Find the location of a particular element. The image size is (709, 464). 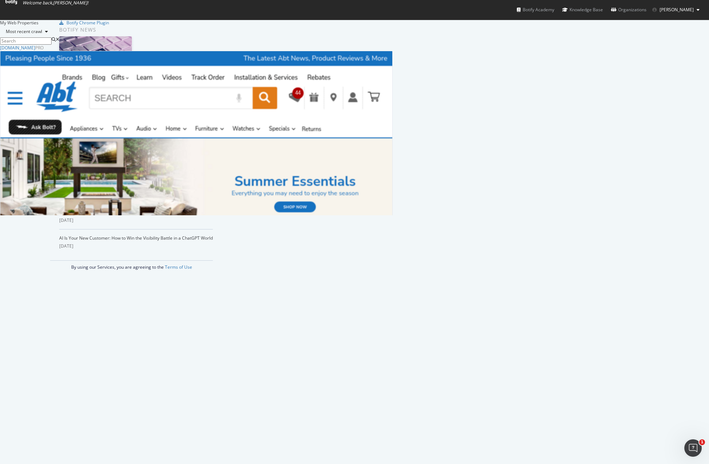

div: Botify news is located at coordinates (136, 30).